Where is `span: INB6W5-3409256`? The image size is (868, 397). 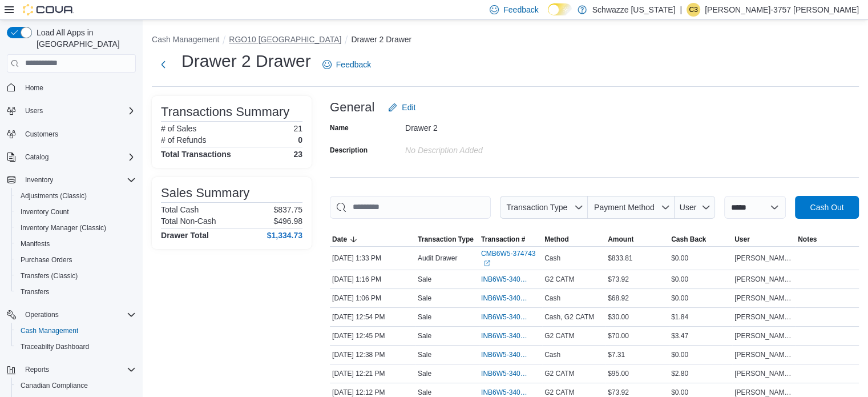
span: INB6W5-3409256 is located at coordinates (505, 298).